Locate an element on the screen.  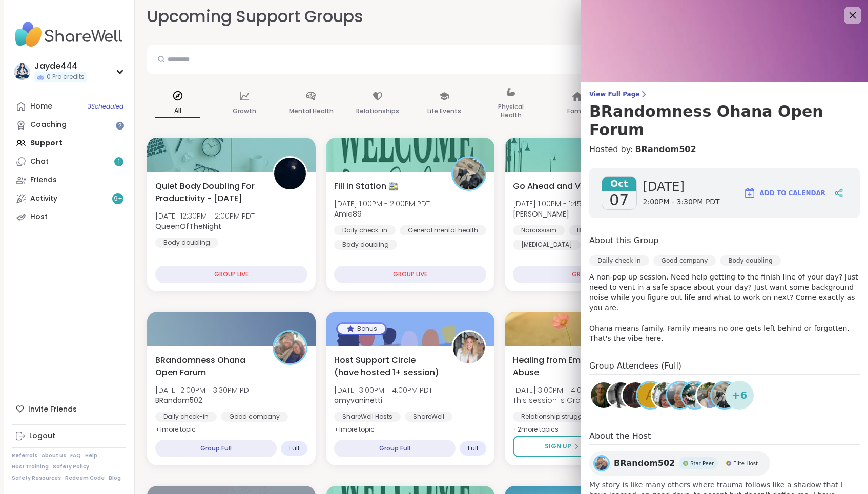
span: This session is Group-hosted is located at coordinates (566, 401).